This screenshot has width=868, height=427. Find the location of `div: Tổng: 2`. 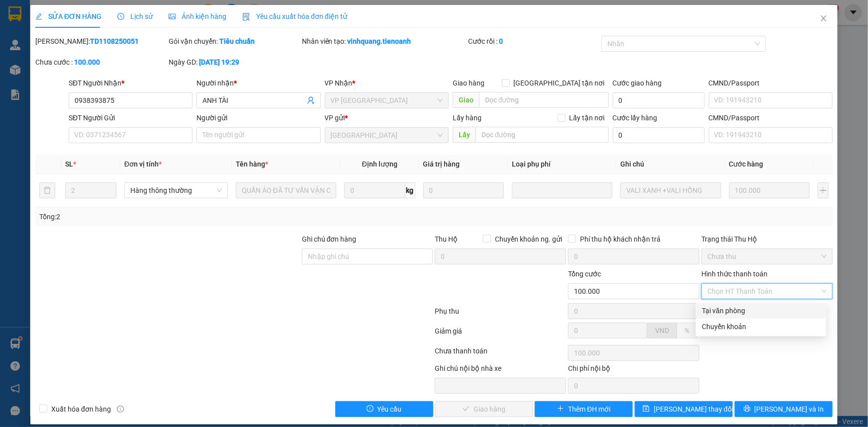

div: Tổng: 2 is located at coordinates (187, 216).